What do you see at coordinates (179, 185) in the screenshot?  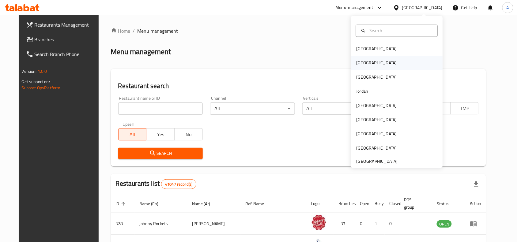 I see `span: 41047 record(s)` at bounding box center [179, 185].